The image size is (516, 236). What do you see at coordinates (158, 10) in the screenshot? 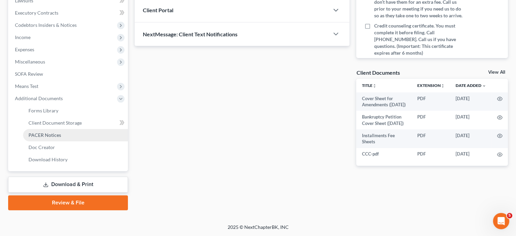
I see `span: Client Portal` at bounding box center [158, 10].